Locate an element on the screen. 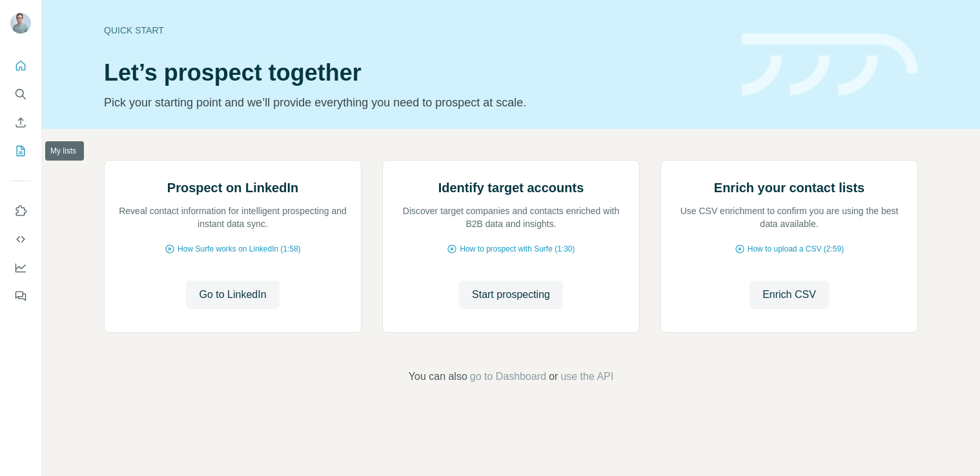  span: How to upload a CSV (2:59) is located at coordinates (795, 249).